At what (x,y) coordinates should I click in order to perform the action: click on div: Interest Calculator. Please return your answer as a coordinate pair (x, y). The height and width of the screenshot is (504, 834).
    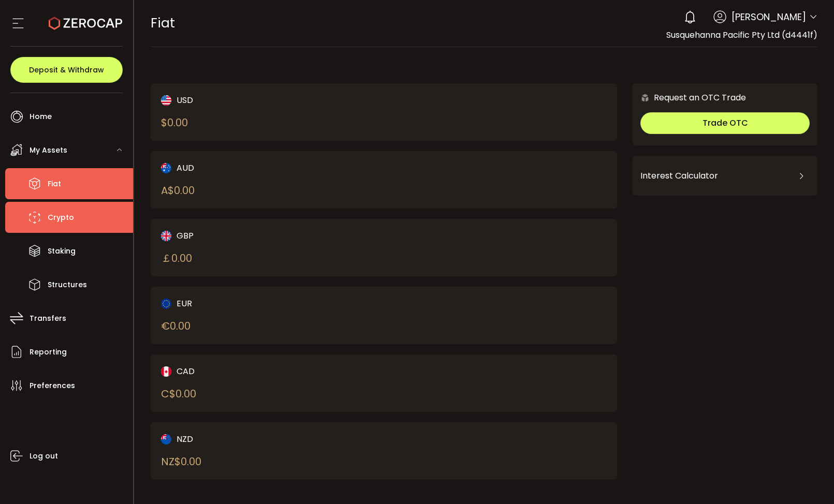
    Looking at the image, I should click on (725, 176).